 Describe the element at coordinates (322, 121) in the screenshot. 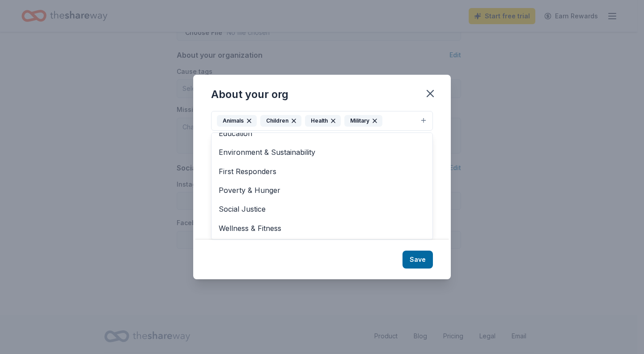

I see `button: AnimalsChildrenHealthMilitary` at that location.